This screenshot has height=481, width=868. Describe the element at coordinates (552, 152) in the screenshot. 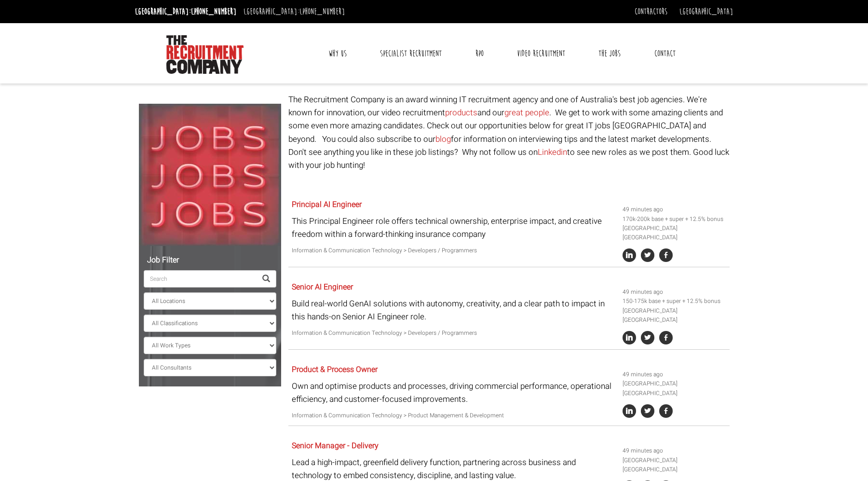

I see `a: Linkedin` at that location.